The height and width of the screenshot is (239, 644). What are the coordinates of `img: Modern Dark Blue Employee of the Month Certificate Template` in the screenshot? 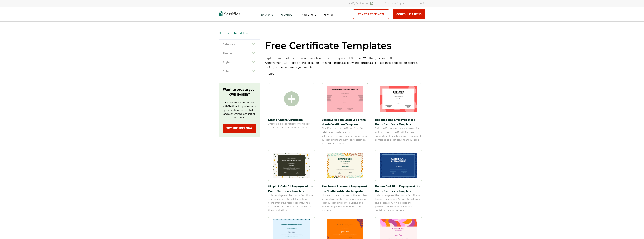 It's located at (399, 165).